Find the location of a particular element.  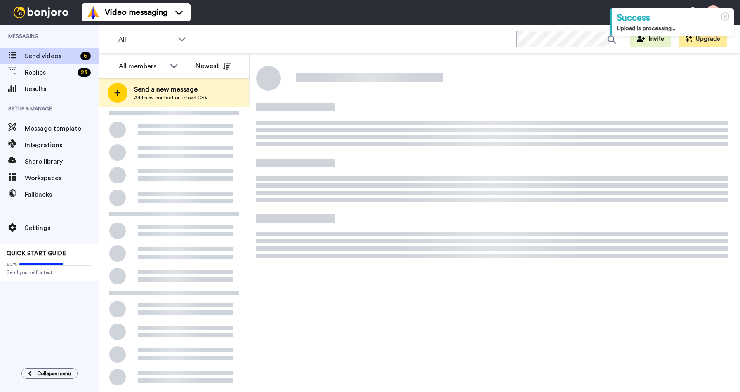

button: Invite is located at coordinates (650, 39).